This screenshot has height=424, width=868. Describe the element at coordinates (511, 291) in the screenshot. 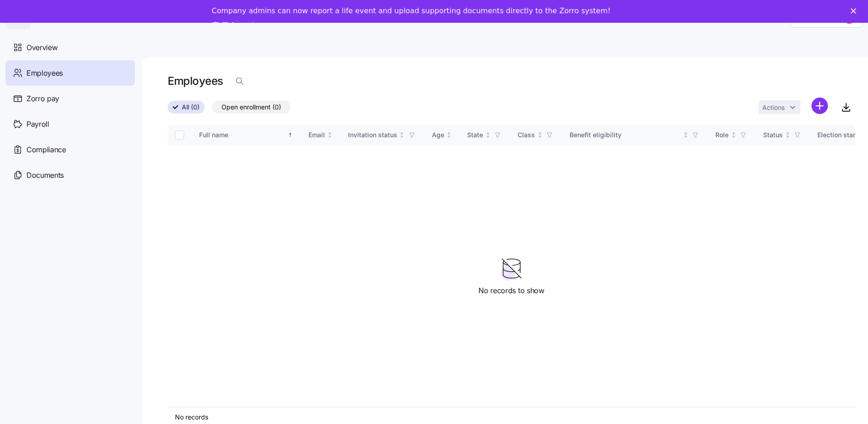

I see `span: No records to show` at that location.